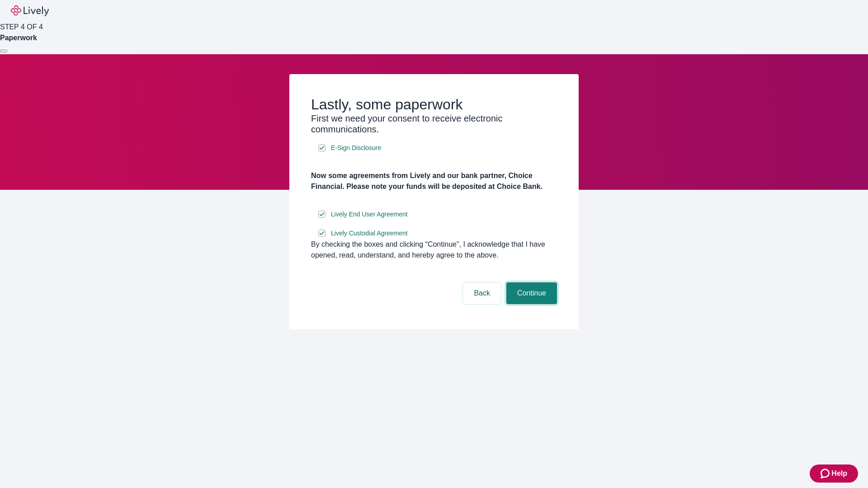 This screenshot has height=488, width=868. Describe the element at coordinates (369, 214) in the screenshot. I see `span: Lively End User Agreement` at that location.